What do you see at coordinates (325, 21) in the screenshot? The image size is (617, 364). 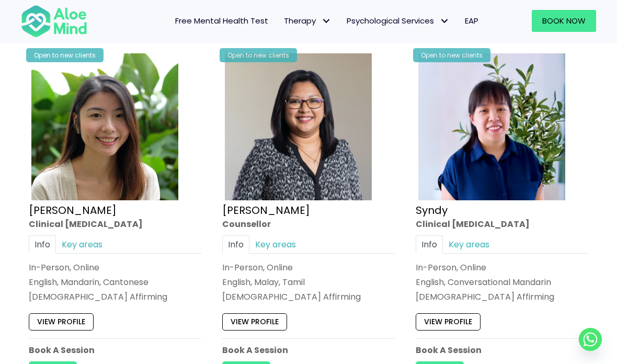 I see `span: Therapy: submenu` at bounding box center [325, 21].